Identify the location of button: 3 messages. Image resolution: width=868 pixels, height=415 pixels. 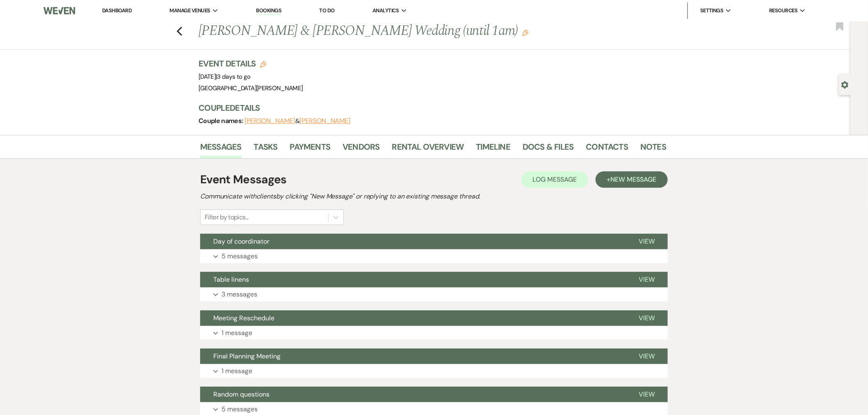
(434, 295).